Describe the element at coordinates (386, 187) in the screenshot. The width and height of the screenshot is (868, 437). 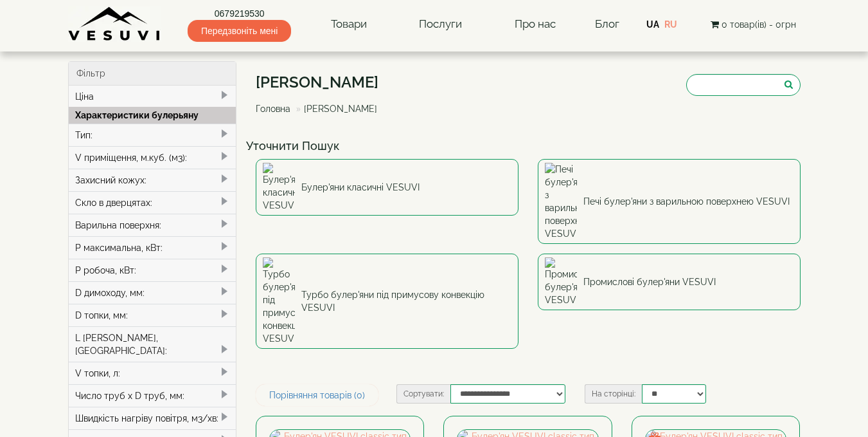
I see `a: Булер'яни класичні VESUVI Булер'яни класичні VESUVI` at that location.